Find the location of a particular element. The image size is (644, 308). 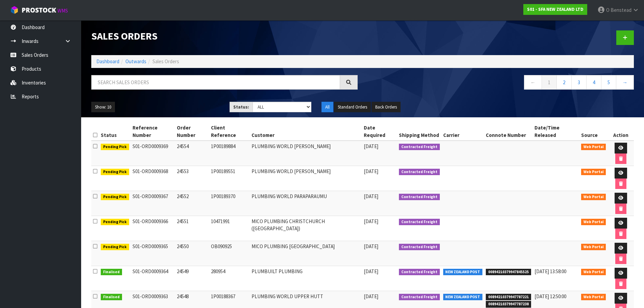

td: 1P00189370 is located at coordinates (230, 203).